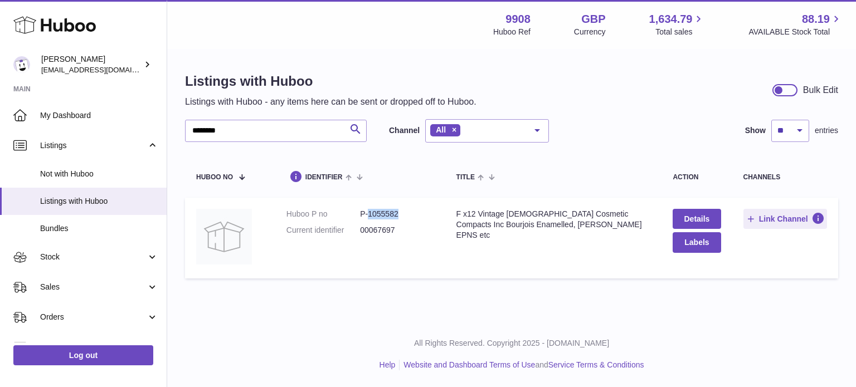 This screenshot has height=387, width=856. What do you see at coordinates (465, 177) in the screenshot?
I see `span: title` at bounding box center [465, 177].